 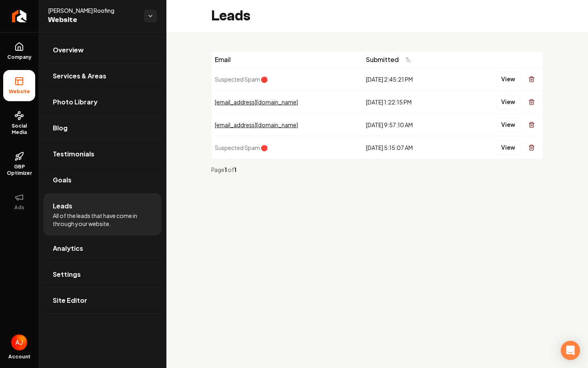 I want to click on span: Testimonials, so click(x=74, y=154).